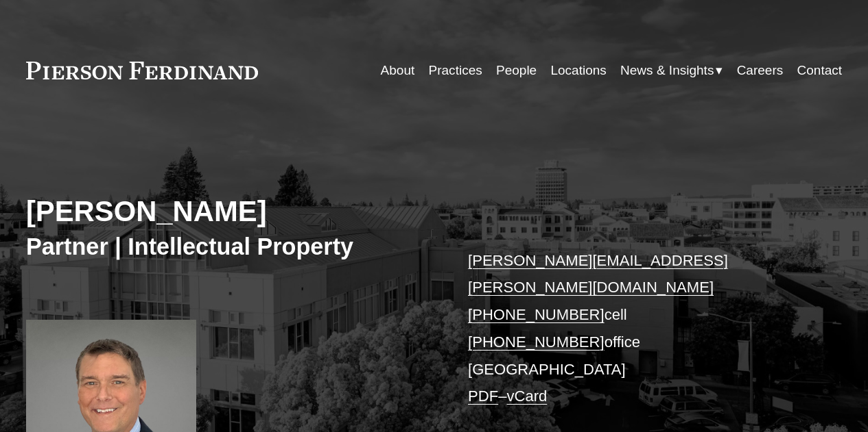 The height and width of the screenshot is (432, 868). What do you see at coordinates (456, 71) in the screenshot?
I see `a: Practices` at bounding box center [456, 71].